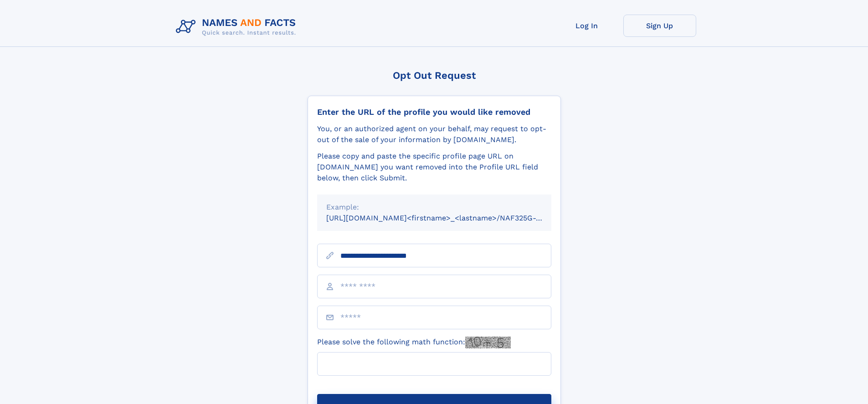 The image size is (868, 404). I want to click on a: Log In, so click(587, 26).